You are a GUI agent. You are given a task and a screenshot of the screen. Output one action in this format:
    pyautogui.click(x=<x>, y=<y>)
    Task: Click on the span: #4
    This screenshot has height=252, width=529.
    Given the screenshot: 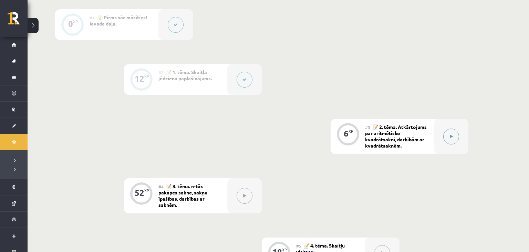 What is the action you would take?
    pyautogui.click(x=161, y=186)
    